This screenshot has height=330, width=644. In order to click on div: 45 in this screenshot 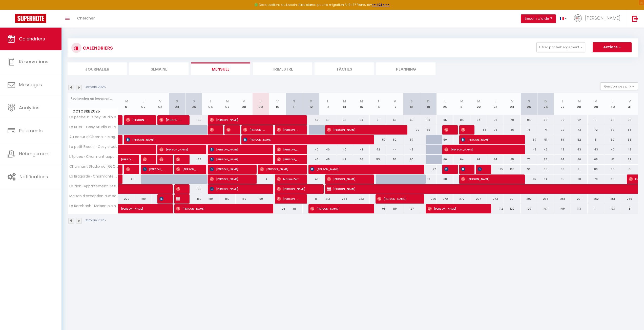, I will do `click(327, 160)`.